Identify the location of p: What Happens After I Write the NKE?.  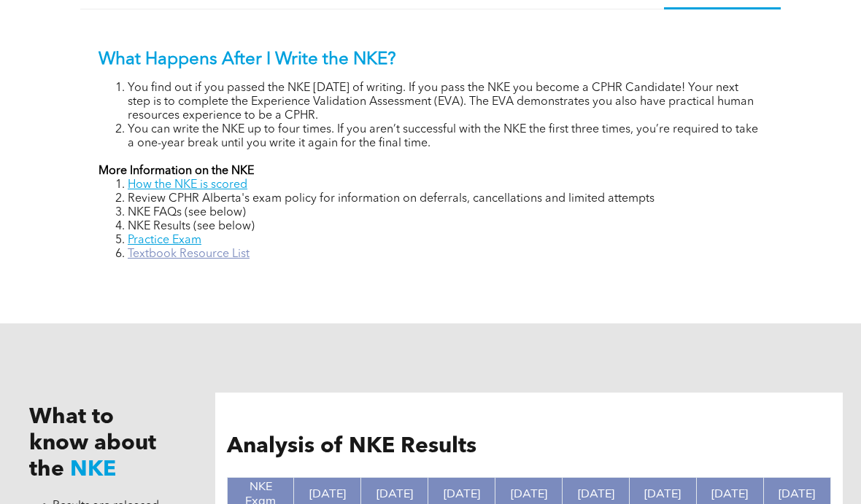
(430, 60).